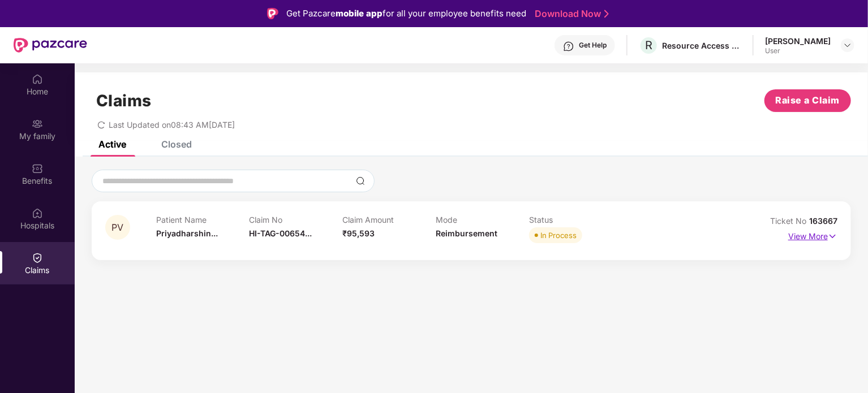 The image size is (868, 393). Describe the element at coordinates (575, 219) in the screenshot. I see `p: Status` at that location.